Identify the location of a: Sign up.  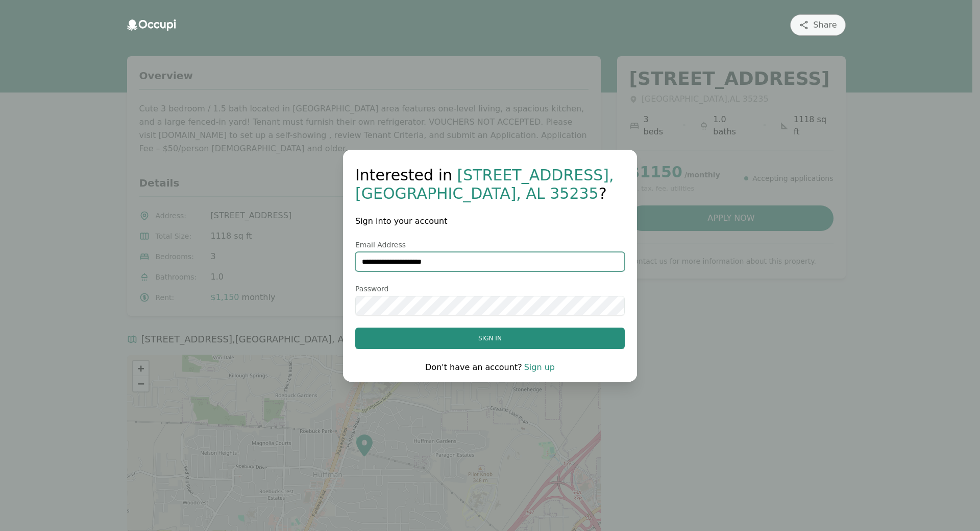
(539, 367).